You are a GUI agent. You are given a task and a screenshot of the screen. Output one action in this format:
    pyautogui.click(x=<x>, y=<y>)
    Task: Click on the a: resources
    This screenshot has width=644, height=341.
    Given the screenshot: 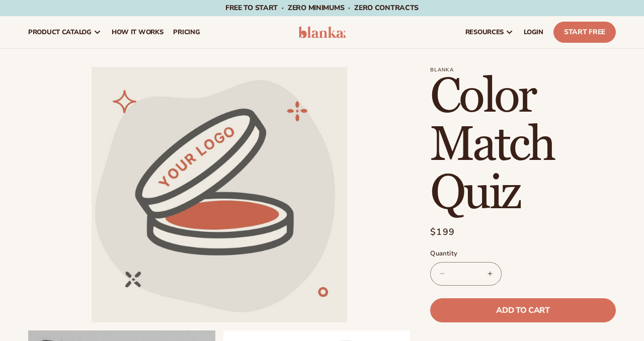 What is the action you would take?
    pyautogui.click(x=490, y=32)
    